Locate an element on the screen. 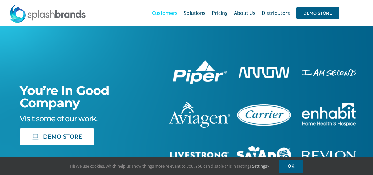 This screenshot has width=373, height=175. a: OK is located at coordinates (291, 166).